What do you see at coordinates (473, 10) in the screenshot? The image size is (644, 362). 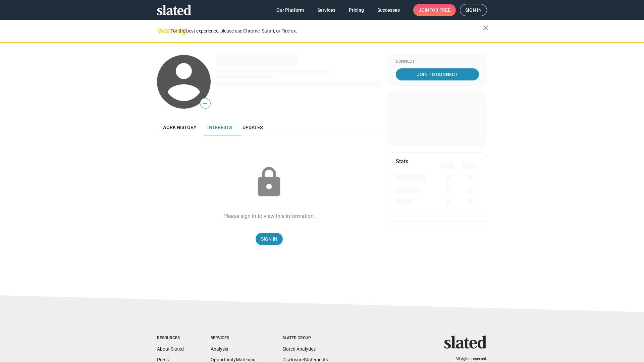 I see `a: Sign in` at bounding box center [473, 10].